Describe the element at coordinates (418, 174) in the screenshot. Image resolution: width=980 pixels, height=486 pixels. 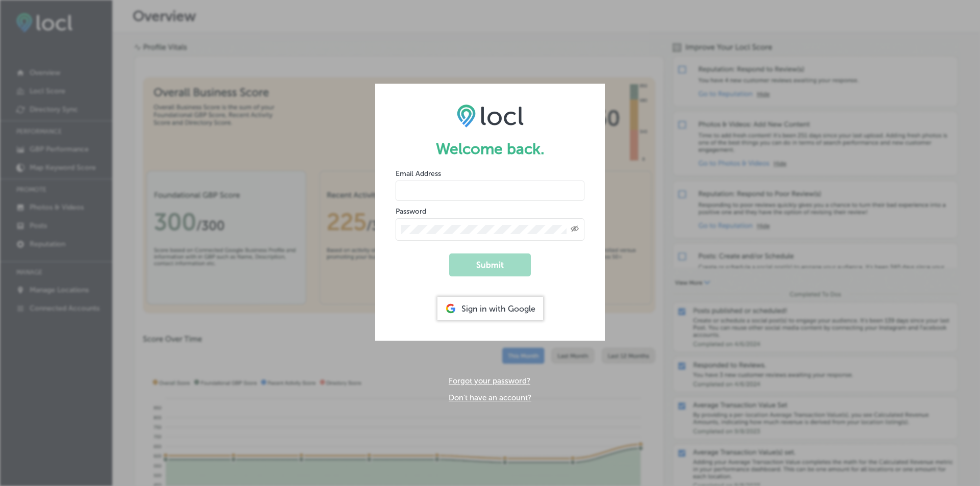
I see `label: Email Address` at that location.